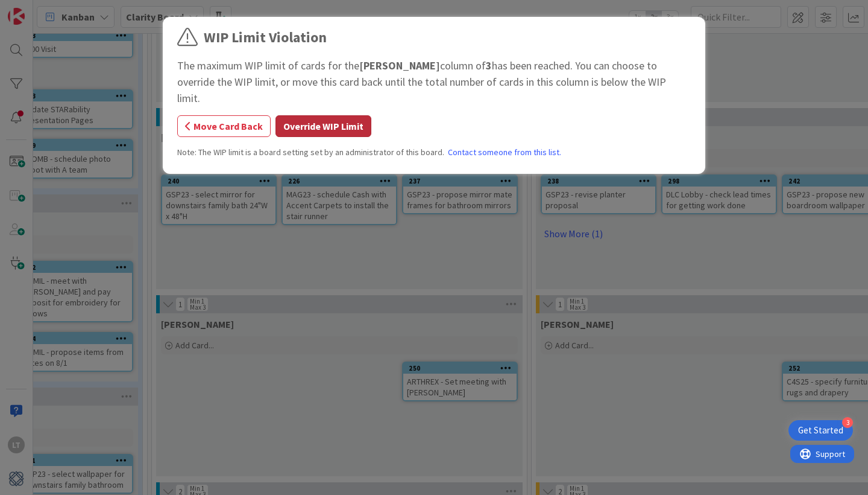 Image resolution: width=868 pixels, height=495 pixels. I want to click on b: 3, so click(489, 65).